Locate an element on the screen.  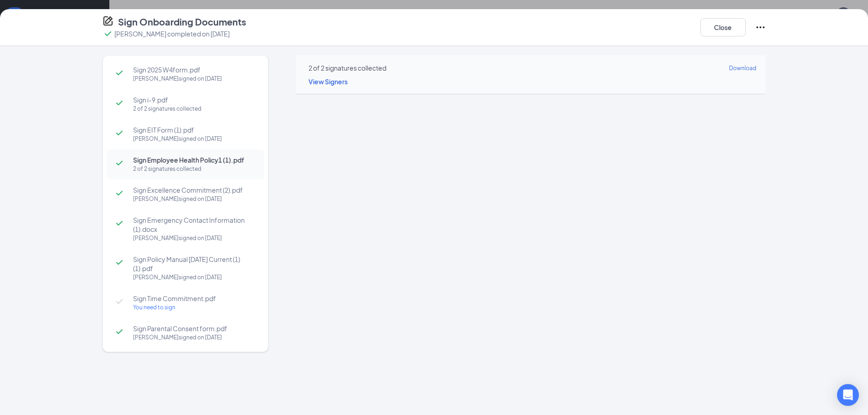
svg: Ellipses is located at coordinates (761, 27).